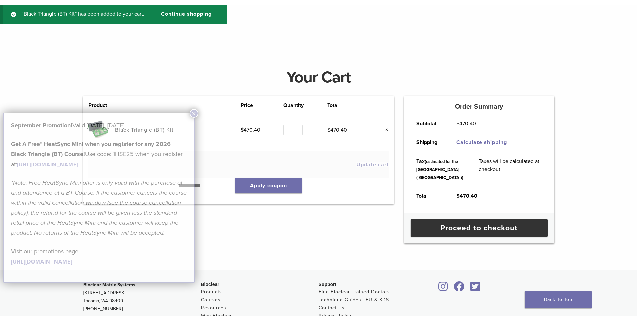 This screenshot has width=637, height=316. Describe the element at coordinates (479, 228) in the screenshot. I see `a: Proceed to checkout` at that location.